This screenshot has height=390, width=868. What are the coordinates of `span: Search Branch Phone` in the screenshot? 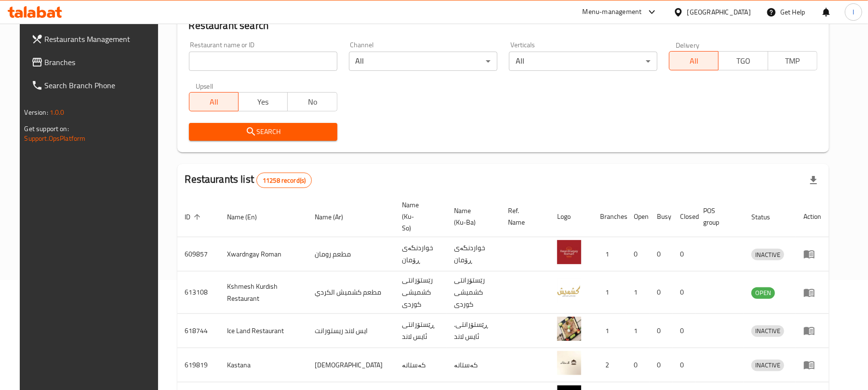 It's located at (101, 85).